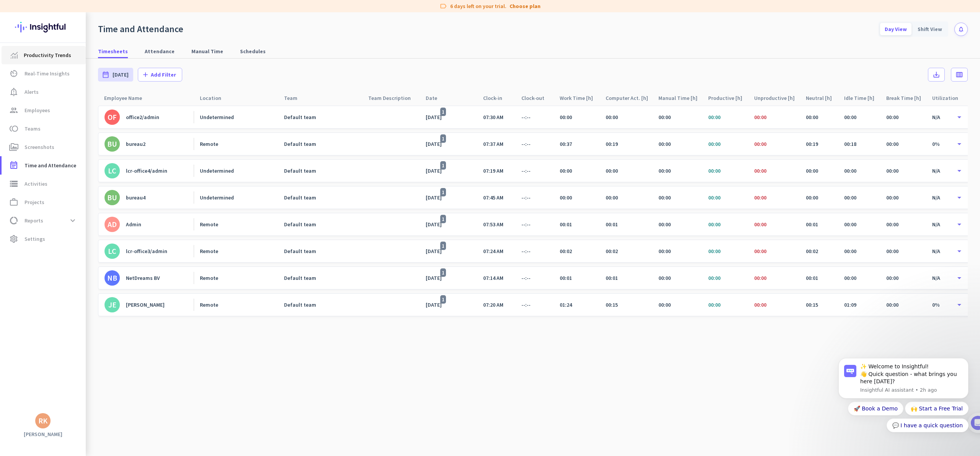 Image resolution: width=980 pixels, height=456 pixels. Describe the element at coordinates (33, 129) in the screenshot. I see `span: Teams` at that location.